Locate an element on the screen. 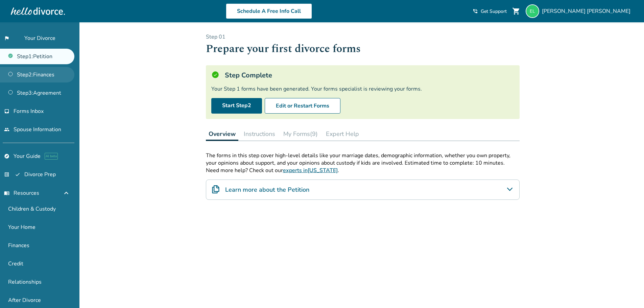  div: Chat Widget is located at coordinates (627, 292).